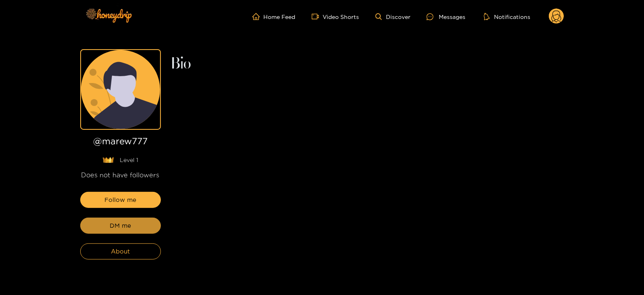  I want to click on span: About, so click(120, 251).